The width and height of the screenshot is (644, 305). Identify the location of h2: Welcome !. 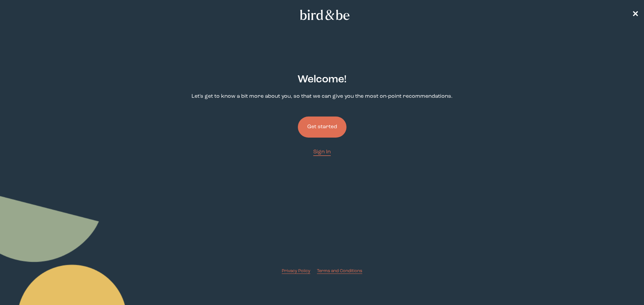
(322, 80).